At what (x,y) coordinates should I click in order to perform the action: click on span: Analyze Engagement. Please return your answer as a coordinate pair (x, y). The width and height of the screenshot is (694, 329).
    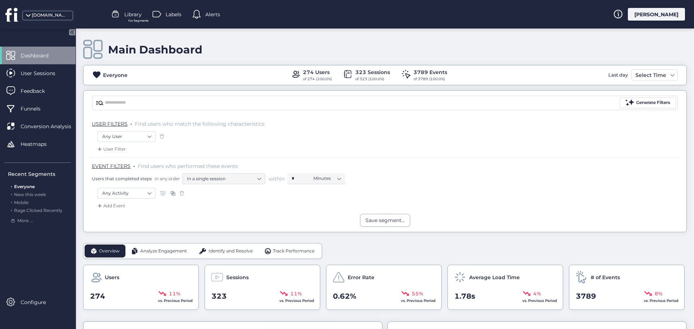
    Looking at the image, I should click on (163, 251).